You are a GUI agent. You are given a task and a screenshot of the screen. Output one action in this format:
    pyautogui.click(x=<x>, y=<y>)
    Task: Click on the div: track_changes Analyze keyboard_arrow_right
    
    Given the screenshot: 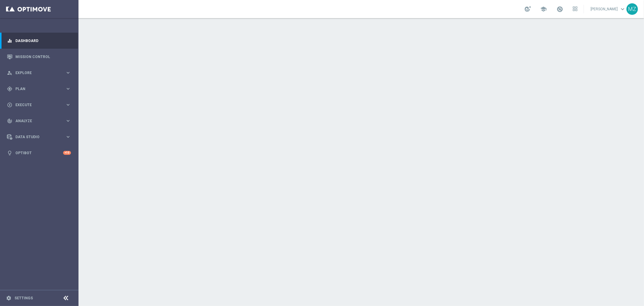 What is the action you would take?
    pyautogui.click(x=39, y=121)
    